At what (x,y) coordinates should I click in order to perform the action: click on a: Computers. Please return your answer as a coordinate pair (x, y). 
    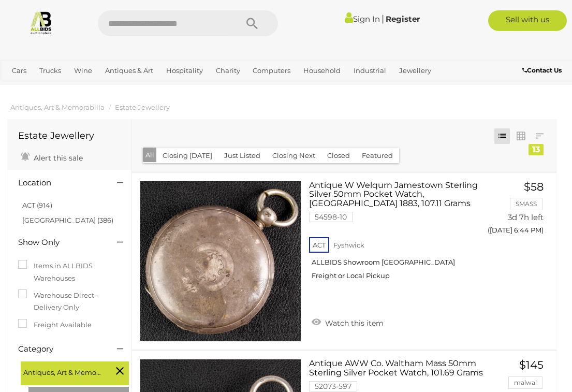
    Looking at the image, I should click on (271, 70).